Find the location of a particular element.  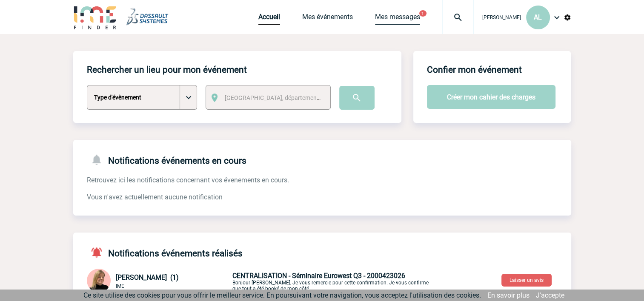

span: Ce site utilise des cookies pour vous offrir le meilleur service. En poursuivant votre navigation... is located at coordinates (282, 295).